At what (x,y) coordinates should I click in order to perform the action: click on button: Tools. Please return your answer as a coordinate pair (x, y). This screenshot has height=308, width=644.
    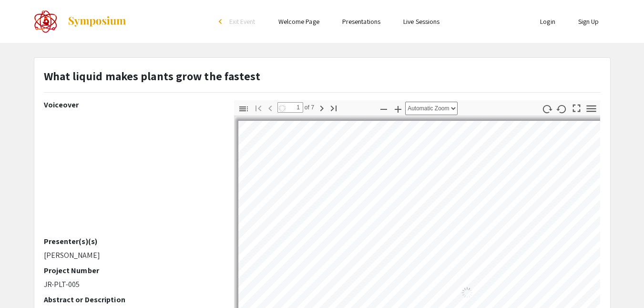
    Looking at the image, I should click on (592, 108).